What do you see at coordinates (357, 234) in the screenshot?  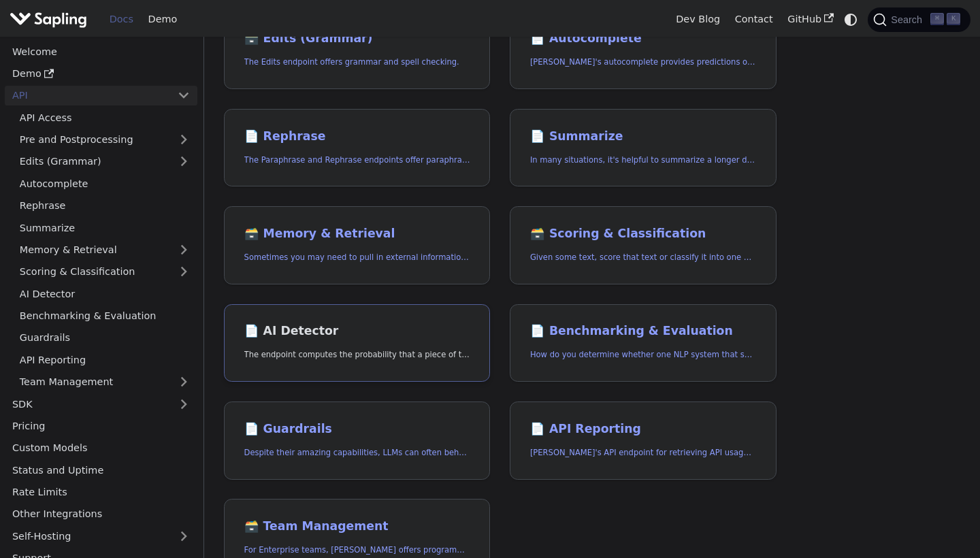 I see `h2: Memory & Retrieval` at bounding box center [357, 234].